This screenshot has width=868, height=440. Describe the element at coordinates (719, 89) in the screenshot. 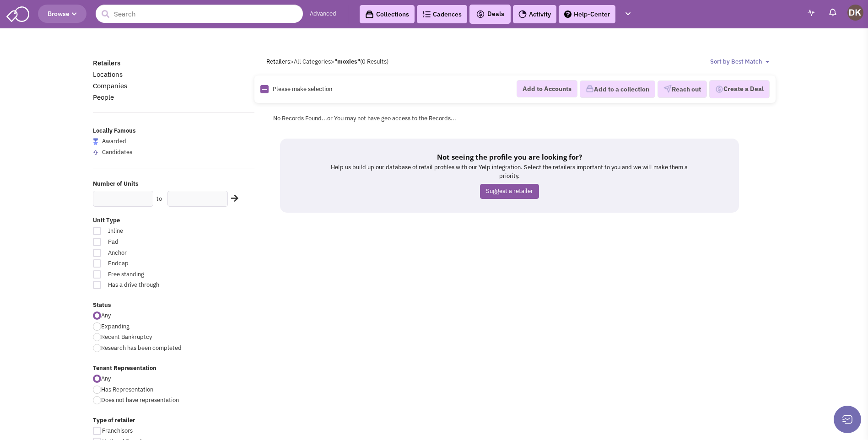

I see `img: Deal-Dollar.png` at that location.